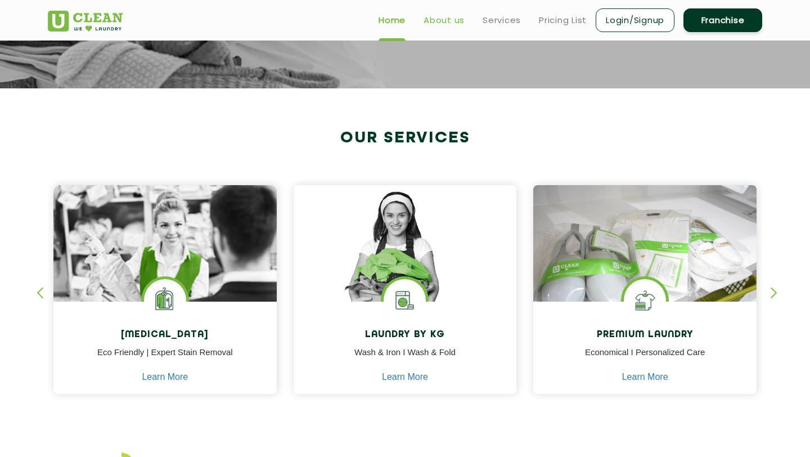 Image resolution: width=810 pixels, height=457 pixels. What do you see at coordinates (405, 259) in the screenshot?
I see `img: a girl with laundry basket` at bounding box center [405, 259].